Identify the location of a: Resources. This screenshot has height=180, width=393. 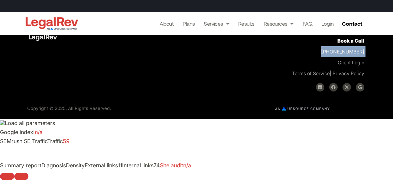
(279, 24).